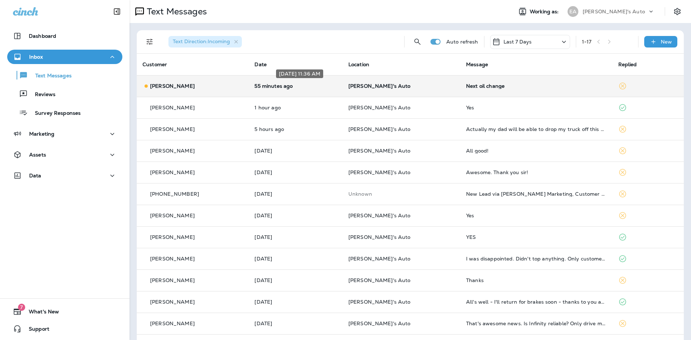 Image resolution: width=691 pixels, height=340 pixels. Describe the element at coordinates (37, 155) in the screenshot. I see `p: Assets` at that location.